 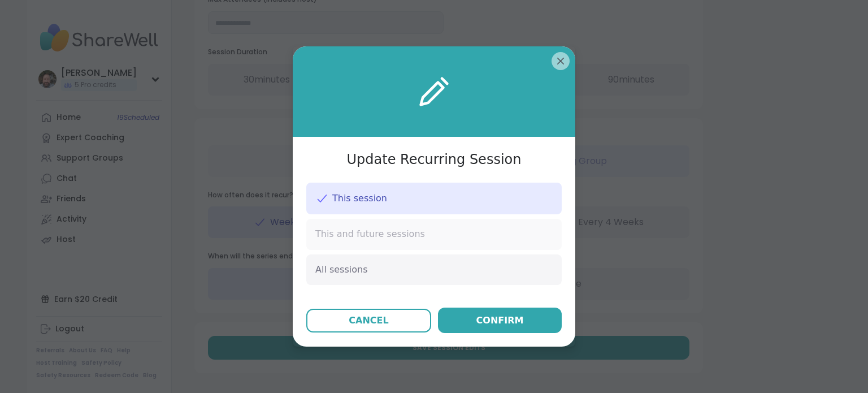 What do you see at coordinates (368, 321) in the screenshot?
I see `div: Cancel` at bounding box center [368, 321].